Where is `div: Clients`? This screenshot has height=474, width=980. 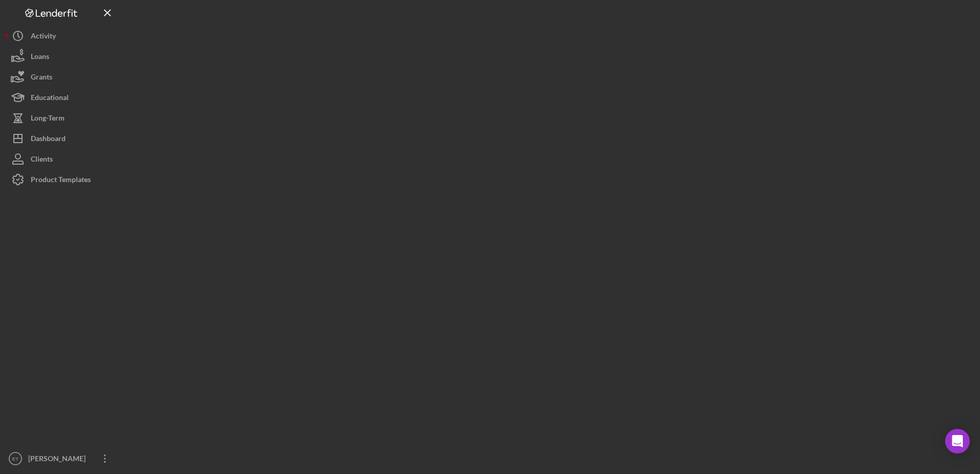
div: Clients is located at coordinates (41, 160).